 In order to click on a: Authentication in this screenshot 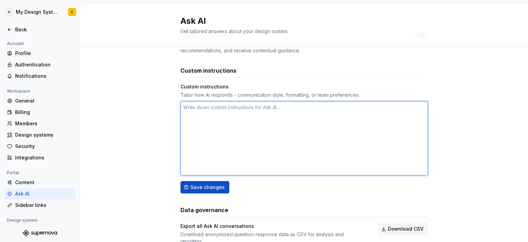, I will do `click(40, 65)`.